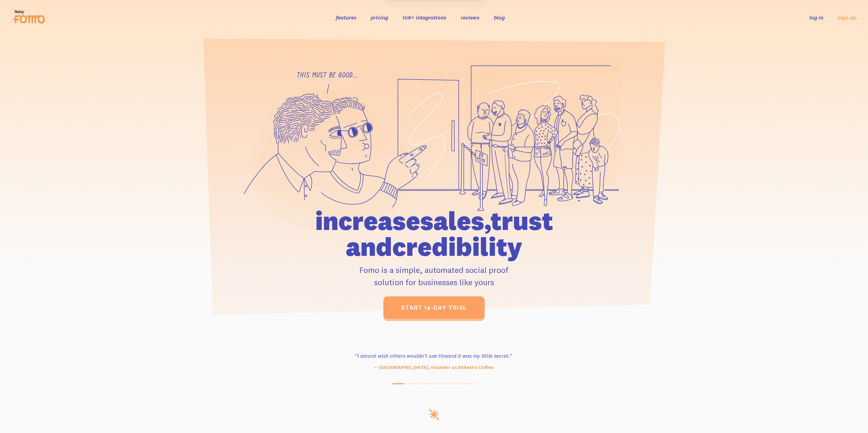 This screenshot has width=868, height=433. I want to click on h3: “I almost wish others wouldn't use this and it was my little secret.”, so click(433, 356).